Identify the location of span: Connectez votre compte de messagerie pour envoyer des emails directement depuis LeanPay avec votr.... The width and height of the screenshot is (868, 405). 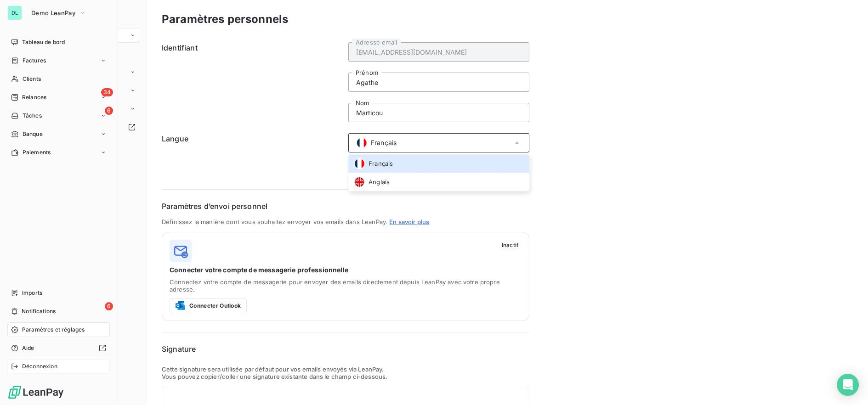
(345, 286).